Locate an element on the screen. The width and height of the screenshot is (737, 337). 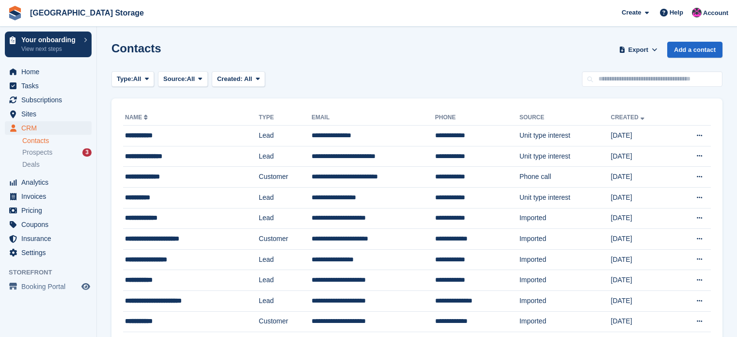
span: Pricing is located at coordinates (50, 210).